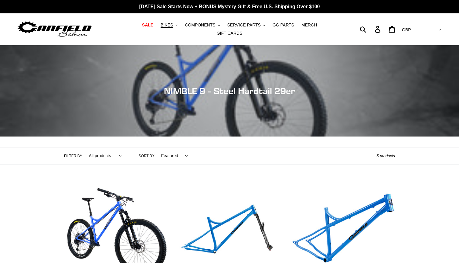 This screenshot has width=459, height=263. I want to click on a: MERCH, so click(309, 25).